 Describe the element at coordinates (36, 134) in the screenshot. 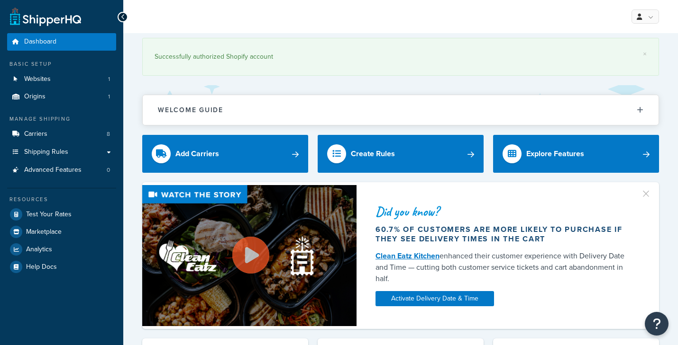

I see `span: Carriers` at that location.